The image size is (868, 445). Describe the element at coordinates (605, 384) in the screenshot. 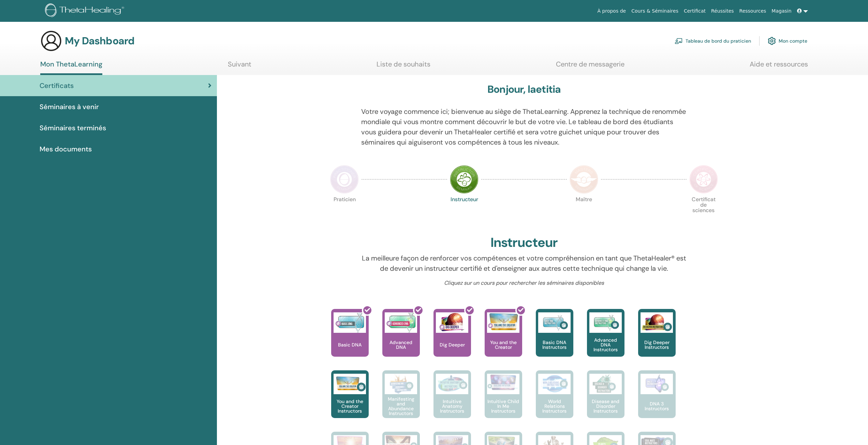

I see `img: Disease and Disorder Instructors` at that location.